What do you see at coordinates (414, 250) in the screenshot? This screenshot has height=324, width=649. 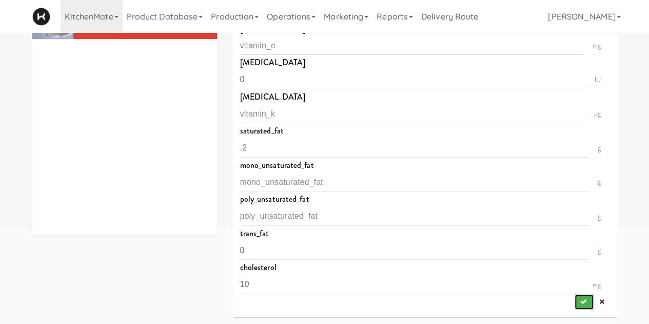 I see `input: trans_fat` at bounding box center [414, 250].